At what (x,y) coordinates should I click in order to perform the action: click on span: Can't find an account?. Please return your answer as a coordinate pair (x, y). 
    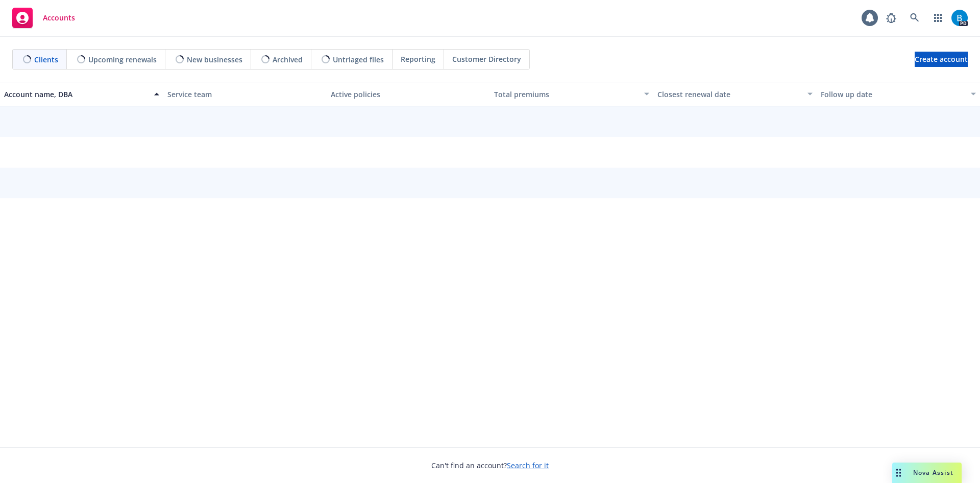
    Looking at the image, I should click on (490, 465).